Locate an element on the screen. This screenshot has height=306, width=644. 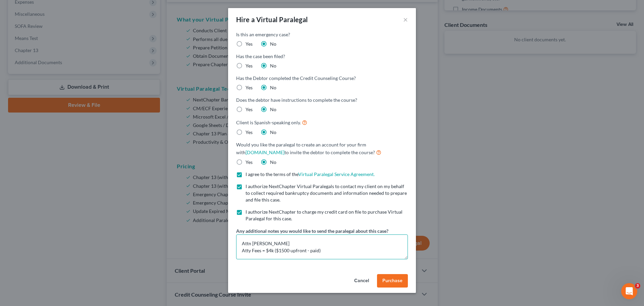
span: Is this an emergency case? is located at coordinates (263, 34).